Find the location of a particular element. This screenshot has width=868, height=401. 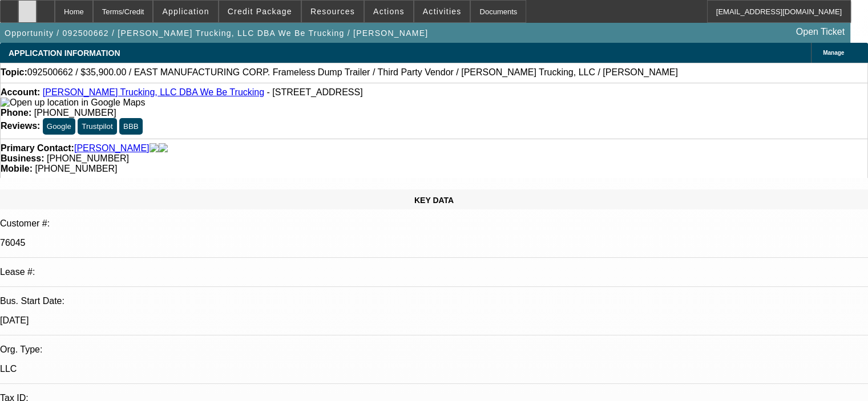

span: Resources is located at coordinates (333, 12).